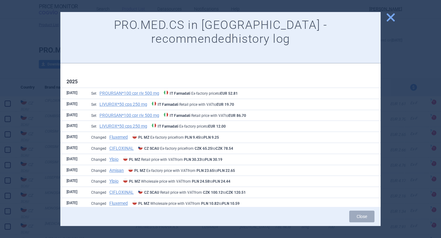 The image size is (441, 238). I want to click on strong: PLN 10.59, so click(230, 204).